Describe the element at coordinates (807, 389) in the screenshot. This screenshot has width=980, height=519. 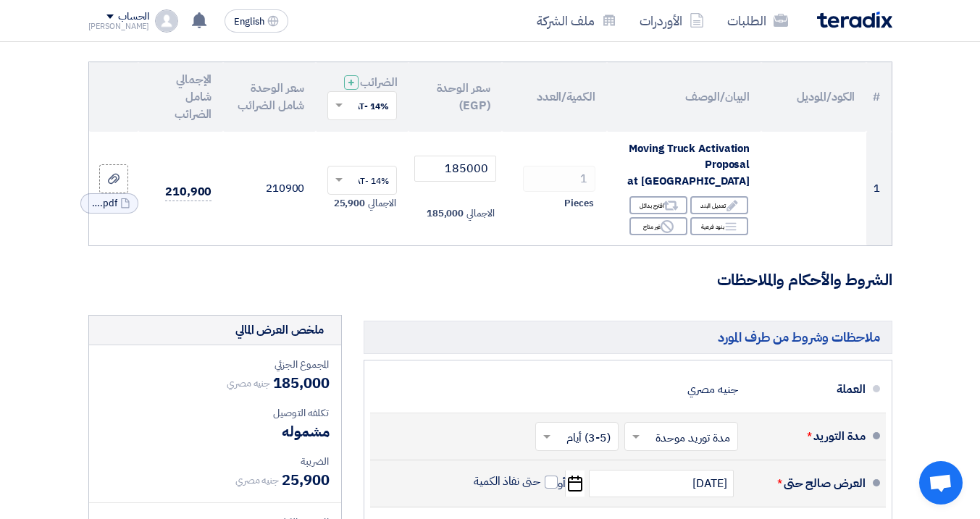
I see `div: العملة` at that location.